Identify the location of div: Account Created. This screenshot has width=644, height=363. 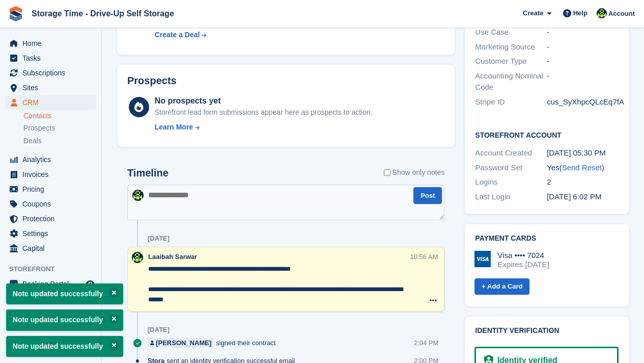
(511, 153).